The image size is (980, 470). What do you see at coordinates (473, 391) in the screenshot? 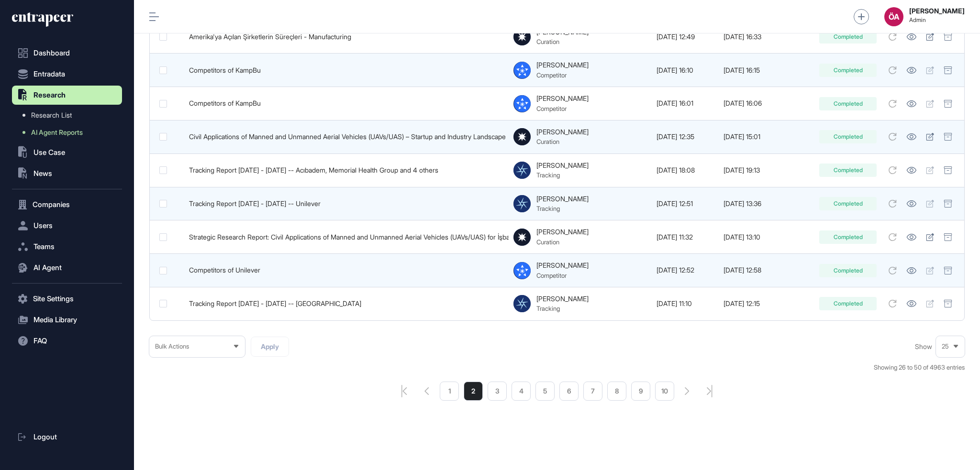
I see `li: 2` at bounding box center [473, 391].